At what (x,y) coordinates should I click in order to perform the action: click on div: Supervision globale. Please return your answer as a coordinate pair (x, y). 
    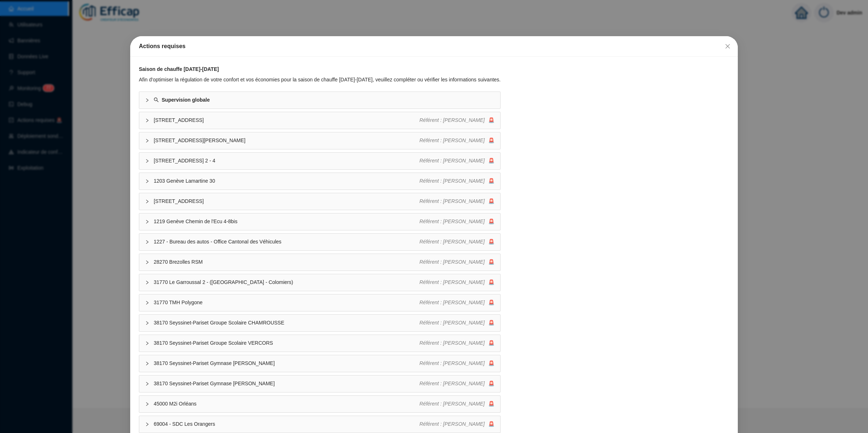
    Looking at the image, I should click on (320, 100).